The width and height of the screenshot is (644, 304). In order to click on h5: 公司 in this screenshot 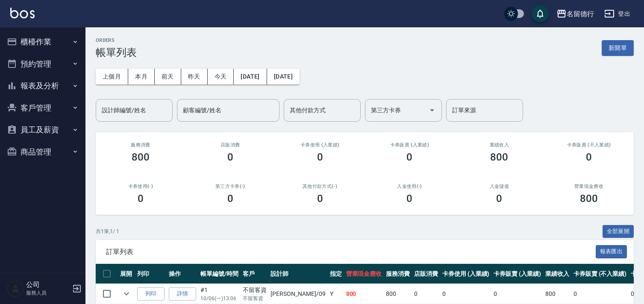, I will do `click(48, 285)`.